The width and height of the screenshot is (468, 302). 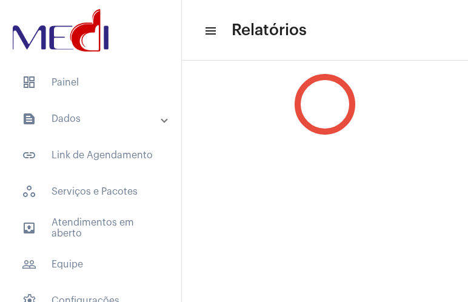 I want to click on span: Serviços e Pacotes, so click(x=90, y=192).